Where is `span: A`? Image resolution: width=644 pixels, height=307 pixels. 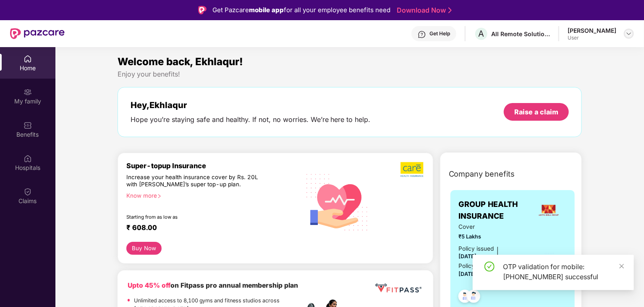 span: A is located at coordinates (482, 34).